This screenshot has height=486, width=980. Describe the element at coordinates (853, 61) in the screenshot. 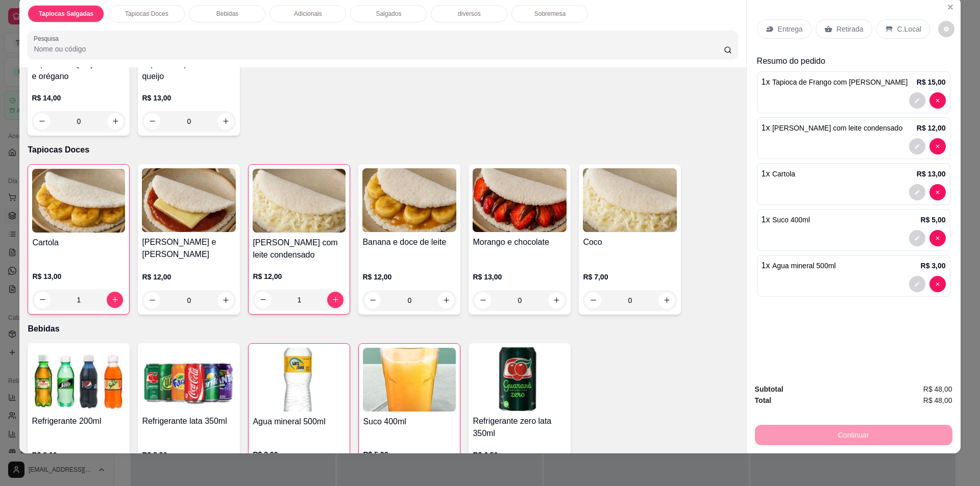

I see `p: Resumo do pedido` at that location.